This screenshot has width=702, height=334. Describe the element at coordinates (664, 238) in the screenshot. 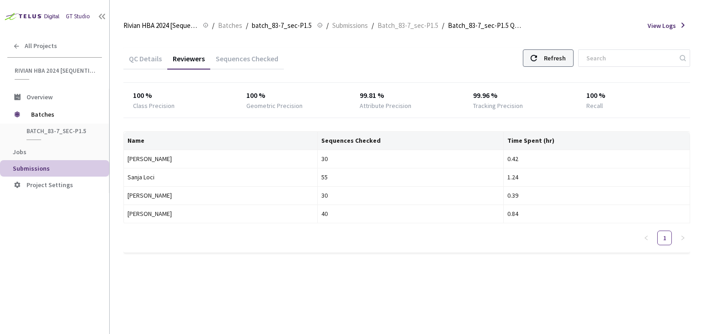

I see `li: 1` at that location.